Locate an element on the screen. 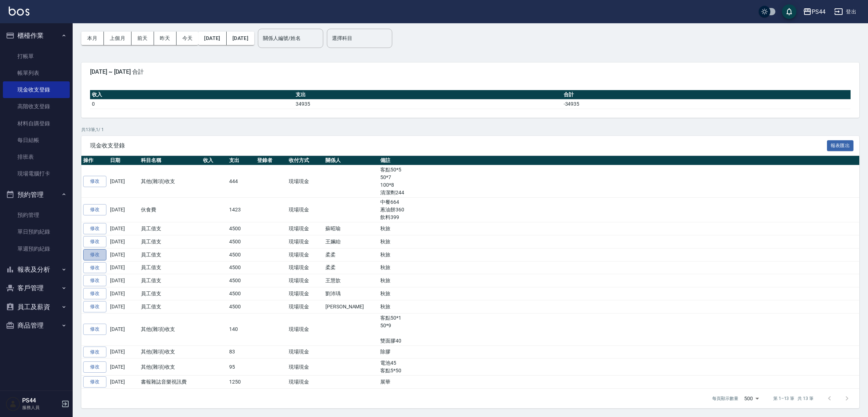  a: 報表匯出 is located at coordinates (840, 145).